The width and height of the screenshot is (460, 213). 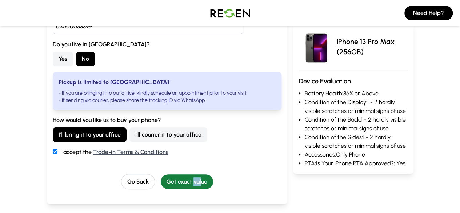 I want to click on input: (03XXXXXXXXX), so click(x=148, y=27).